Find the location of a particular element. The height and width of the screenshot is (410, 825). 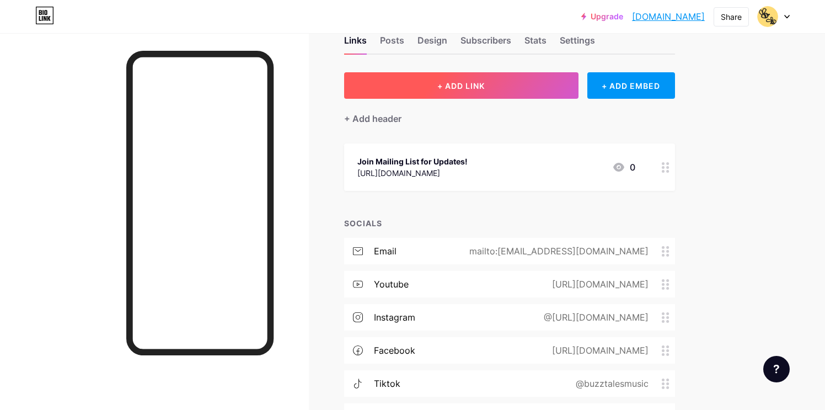

div: Posts is located at coordinates (392, 44).